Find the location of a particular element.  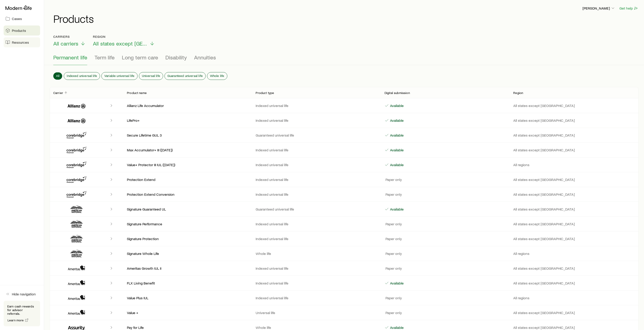

span: Cases is located at coordinates (17, 19).